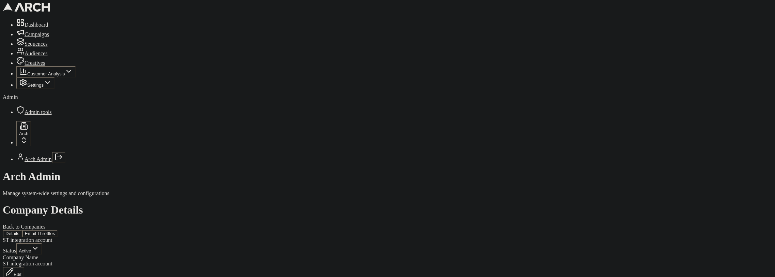  I want to click on h1: Arch Admin, so click(388, 176).